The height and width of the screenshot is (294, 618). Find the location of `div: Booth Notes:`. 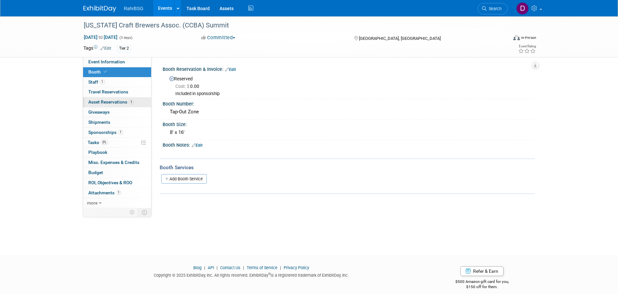

div: Booth Notes: is located at coordinates (349, 145).